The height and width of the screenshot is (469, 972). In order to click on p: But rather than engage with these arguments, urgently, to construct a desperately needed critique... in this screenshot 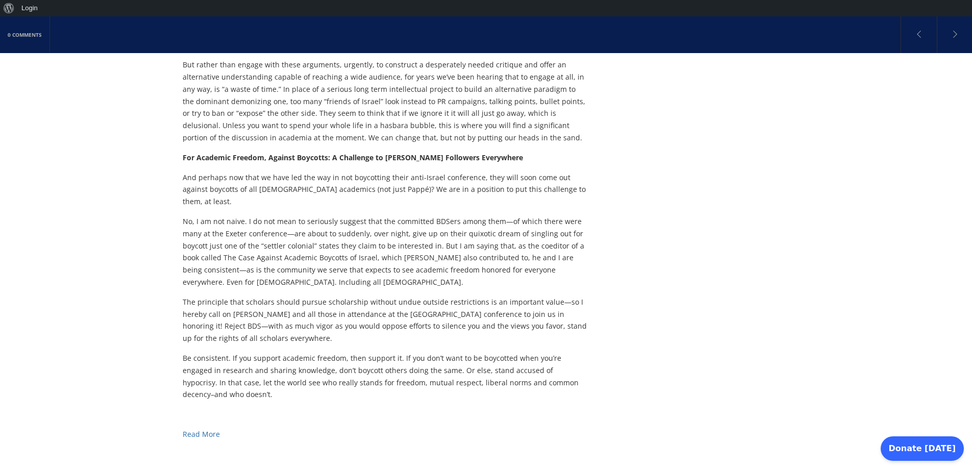, I will do `click(385, 101)`.